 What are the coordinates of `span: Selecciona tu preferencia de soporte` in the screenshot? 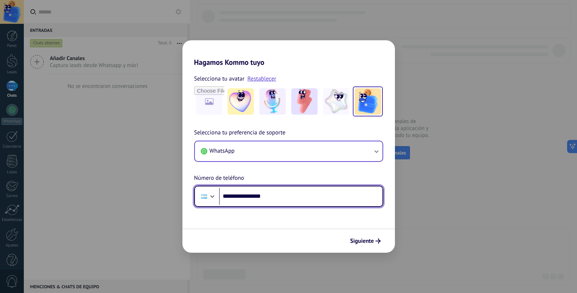 It's located at (240, 133).